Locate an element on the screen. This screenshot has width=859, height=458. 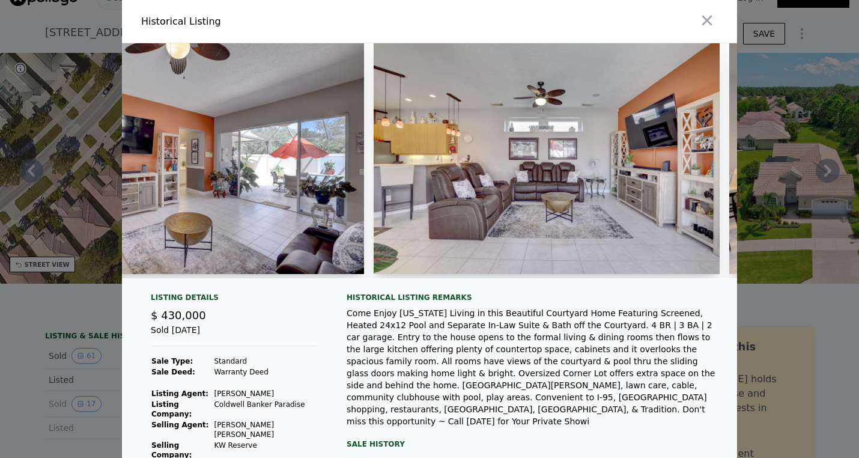
div: Historical Listing remarks is located at coordinates (532, 297).